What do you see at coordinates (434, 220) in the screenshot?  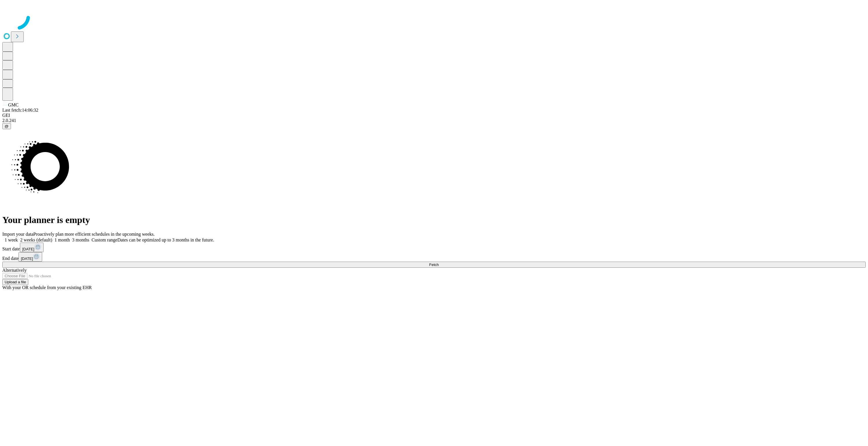 I see `h1: Your planner is empty` at bounding box center [434, 220].